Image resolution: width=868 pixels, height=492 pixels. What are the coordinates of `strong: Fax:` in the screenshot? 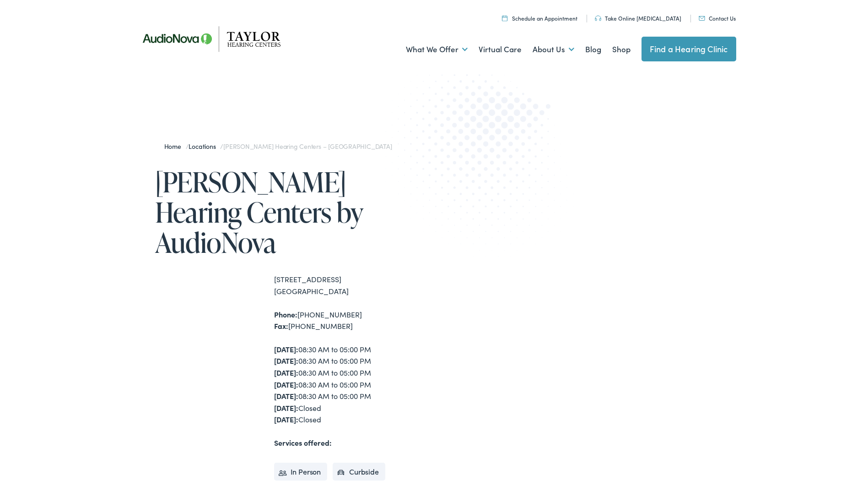 It's located at (281, 326).